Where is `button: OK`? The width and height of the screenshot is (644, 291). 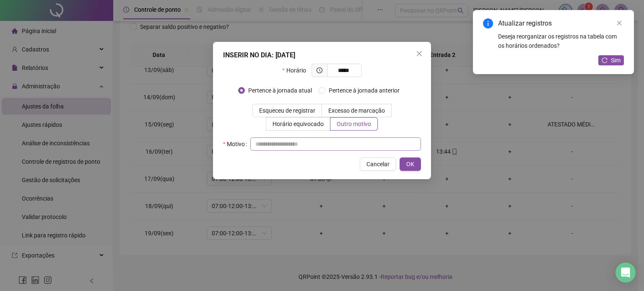
button: OK is located at coordinates (410, 164).